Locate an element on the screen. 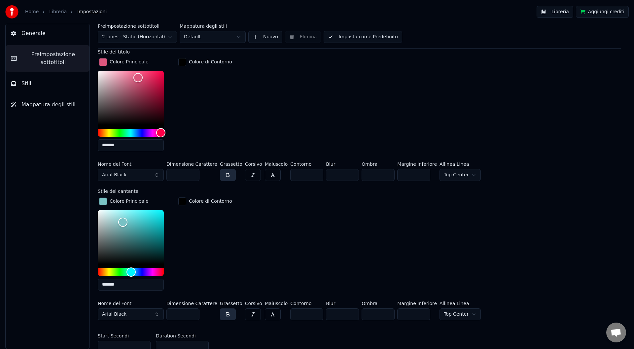  button: Aggiungi crediti is located at coordinates (602, 12).